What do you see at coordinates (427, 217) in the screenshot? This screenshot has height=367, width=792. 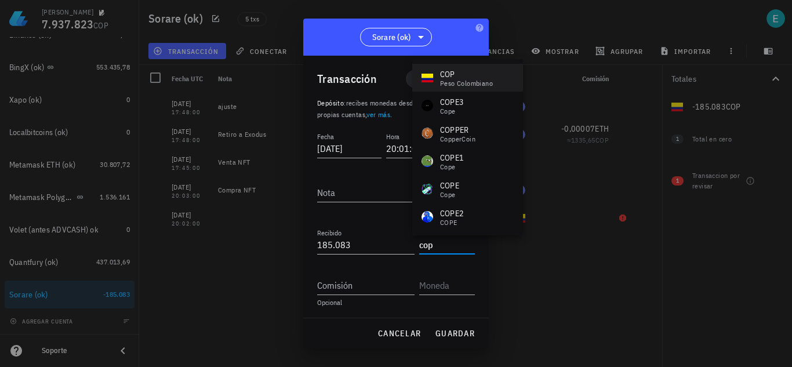 I see `div: COPE2-icon` at bounding box center [427, 217].